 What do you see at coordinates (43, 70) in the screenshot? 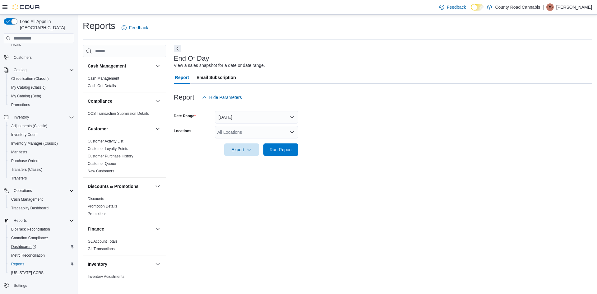
I see `span: Catalog` at bounding box center [43, 70].